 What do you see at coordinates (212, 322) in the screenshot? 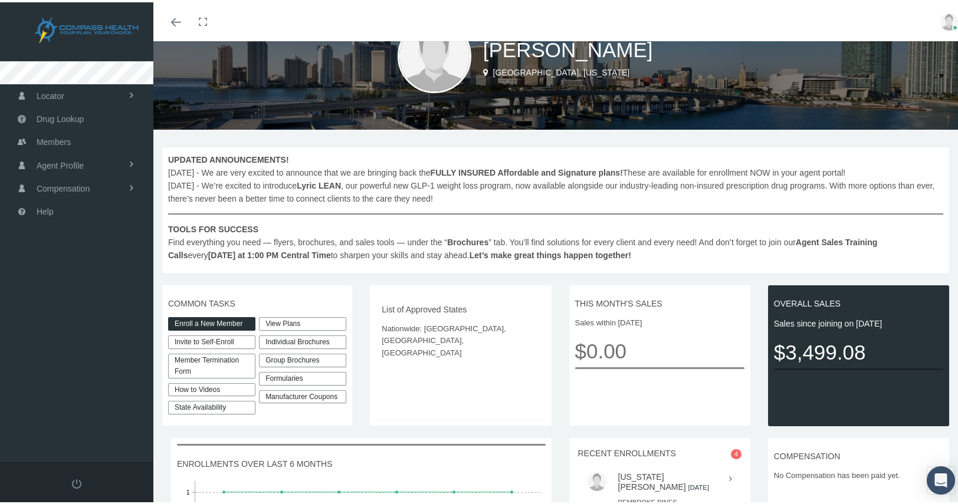
I see `a: Enroll a New Member` at bounding box center [212, 322].